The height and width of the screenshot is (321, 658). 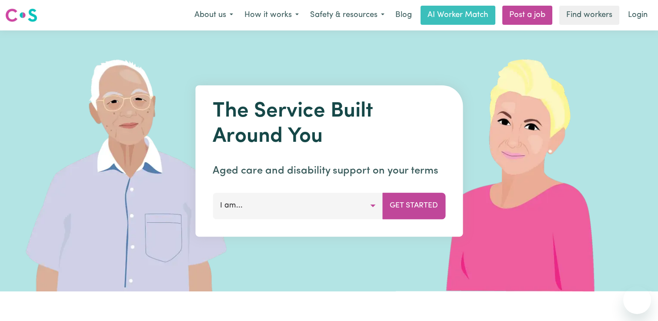 What do you see at coordinates (21, 15) in the screenshot?
I see `img: Careseekers logo` at bounding box center [21, 15].